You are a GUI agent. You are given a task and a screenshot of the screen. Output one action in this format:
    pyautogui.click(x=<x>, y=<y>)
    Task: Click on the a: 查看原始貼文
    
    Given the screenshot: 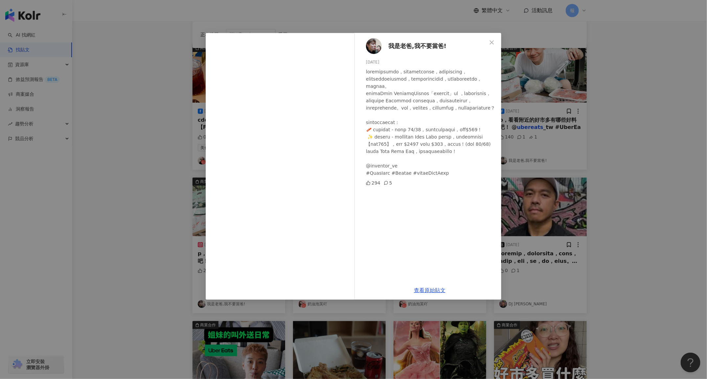 What is the action you would take?
    pyautogui.click(x=430, y=290)
    